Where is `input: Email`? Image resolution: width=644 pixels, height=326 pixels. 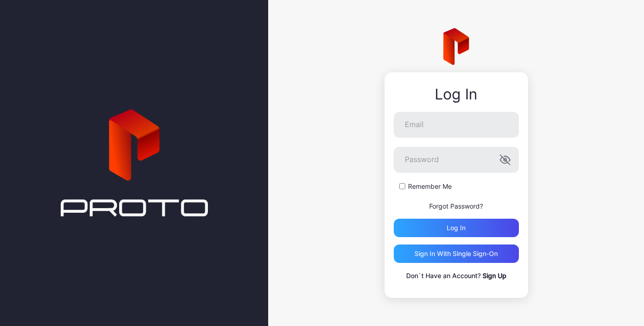
input: Email is located at coordinates (456, 125).